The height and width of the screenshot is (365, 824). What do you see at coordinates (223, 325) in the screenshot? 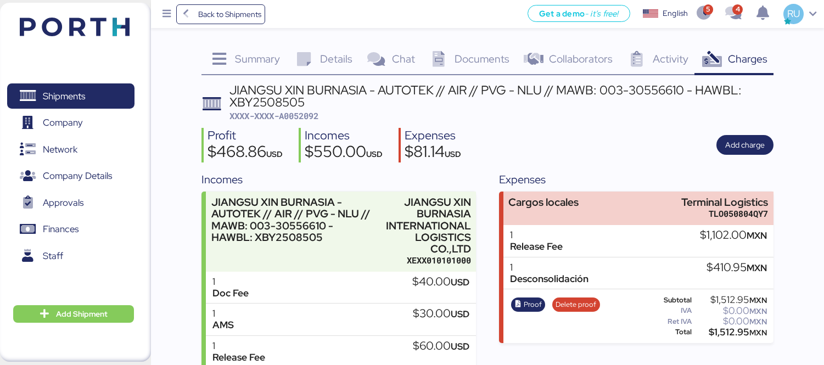
I see `div: AMS` at bounding box center [223, 325].